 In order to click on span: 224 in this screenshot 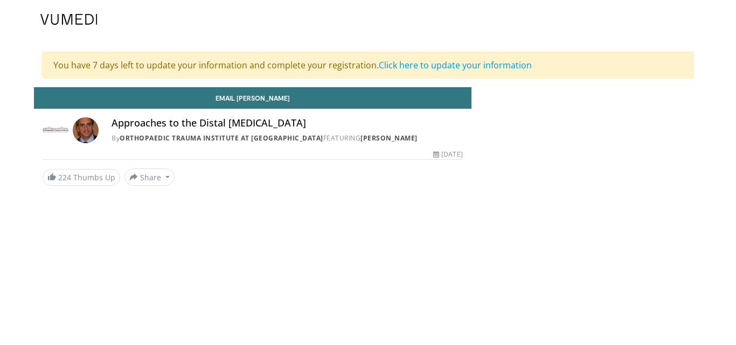, I will do `click(65, 177)`.